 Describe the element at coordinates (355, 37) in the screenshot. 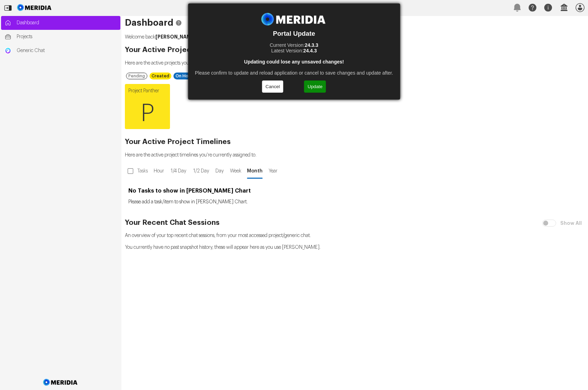

I see `p: Welcome back .` at that location.